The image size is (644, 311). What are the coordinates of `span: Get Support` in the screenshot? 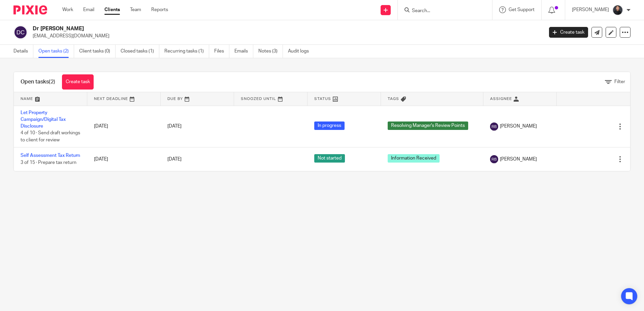 It's located at (521, 10).